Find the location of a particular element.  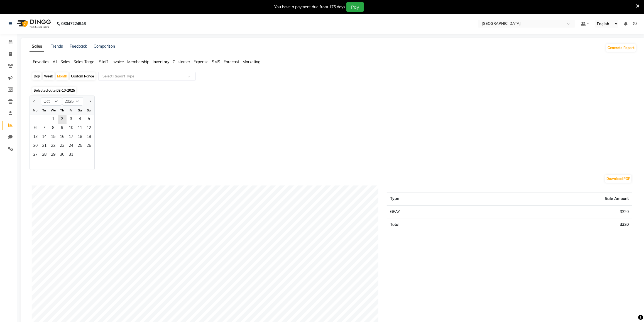

div: Th is located at coordinates (62, 110).